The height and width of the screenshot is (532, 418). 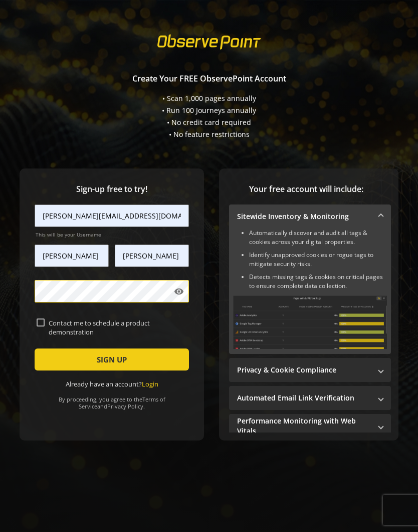 I want to click on div: By proceeding, you agree to the and ., so click(x=112, y=400).